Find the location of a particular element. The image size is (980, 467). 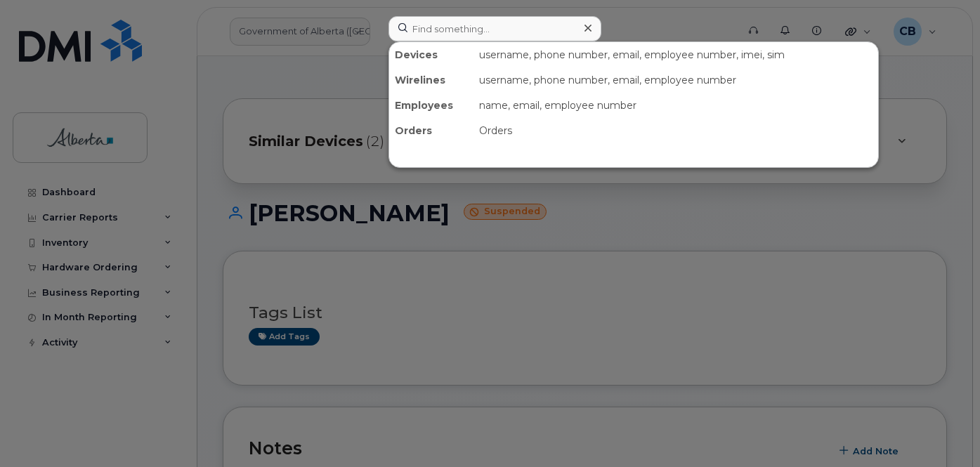

div: Employees is located at coordinates (431, 105).